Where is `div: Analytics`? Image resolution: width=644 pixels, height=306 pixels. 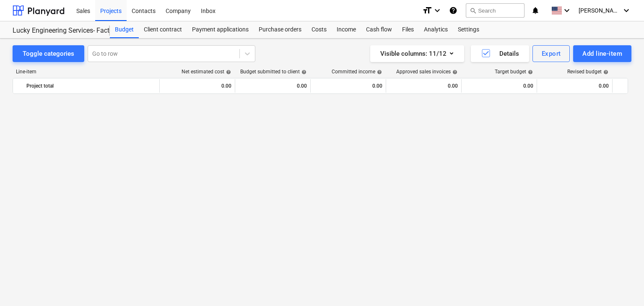
div: Analytics is located at coordinates (435, 30).